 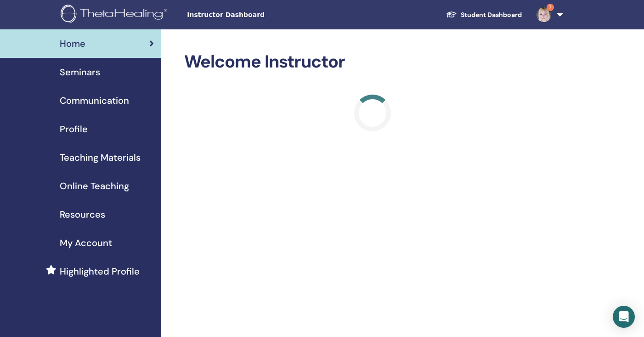 What do you see at coordinates (86, 243) in the screenshot?
I see `span: My Account` at bounding box center [86, 243].